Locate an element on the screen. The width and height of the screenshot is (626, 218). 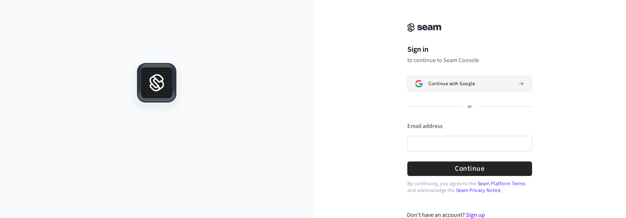
button: Sign in with GoogleContinue with Google is located at coordinates (470, 84).